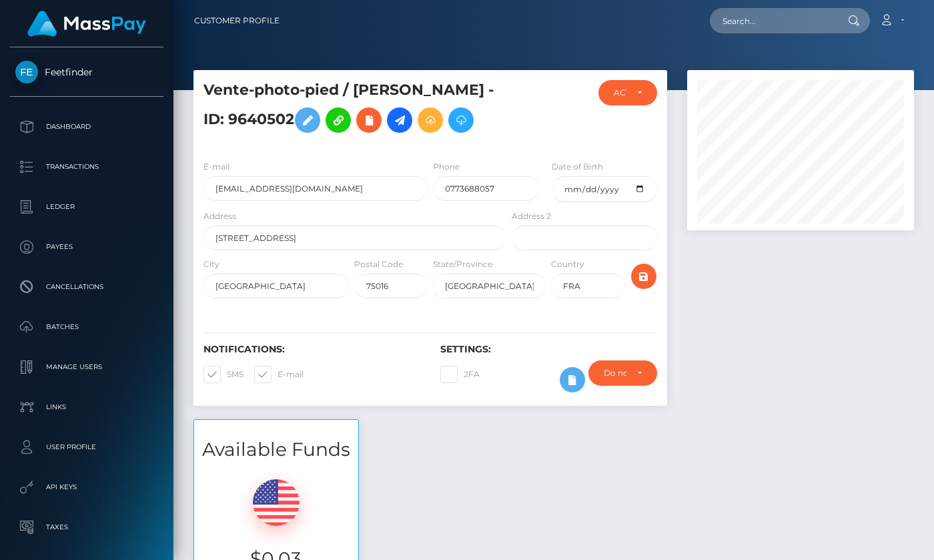  What do you see at coordinates (212, 264) in the screenshot?
I see `label: City` at bounding box center [212, 264].